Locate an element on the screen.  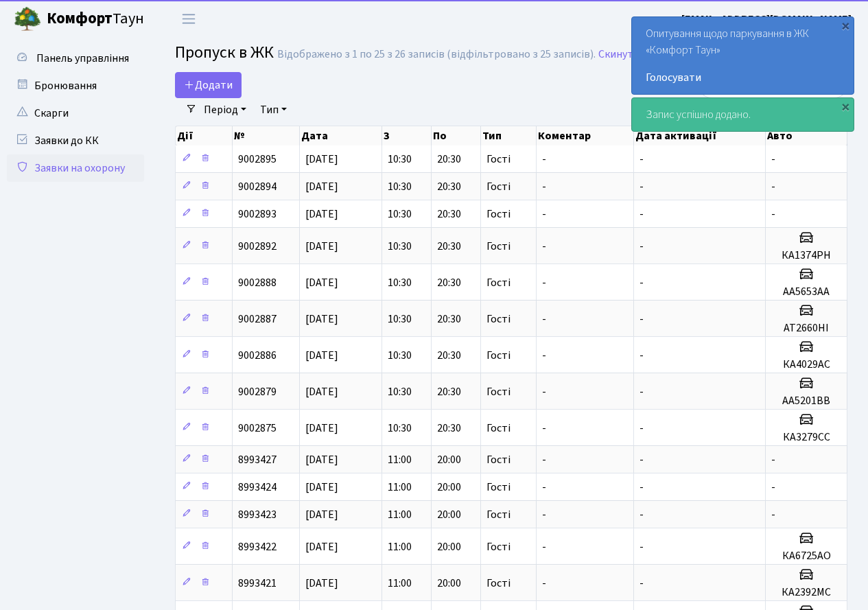
th: Авто is located at coordinates (806, 136).